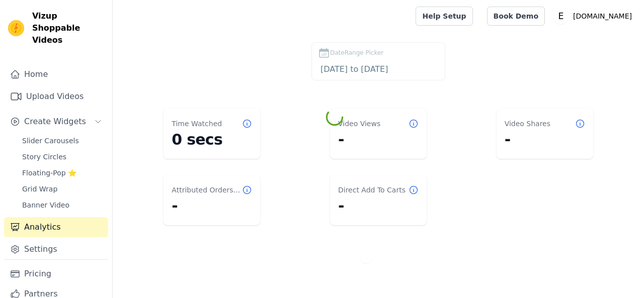 Image resolution: width=644 pixels, height=298 pixels. I want to click on img: Vizup, so click(16, 28).